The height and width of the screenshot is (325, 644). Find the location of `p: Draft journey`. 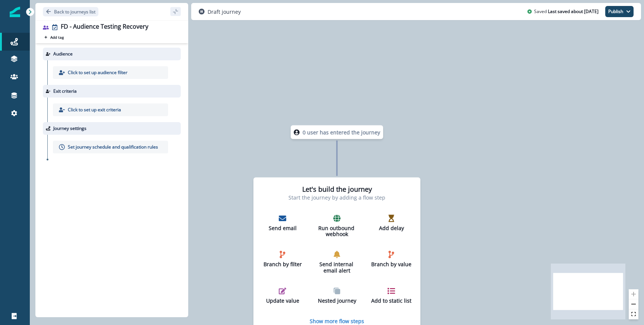

p: Draft journey is located at coordinates (224, 12).